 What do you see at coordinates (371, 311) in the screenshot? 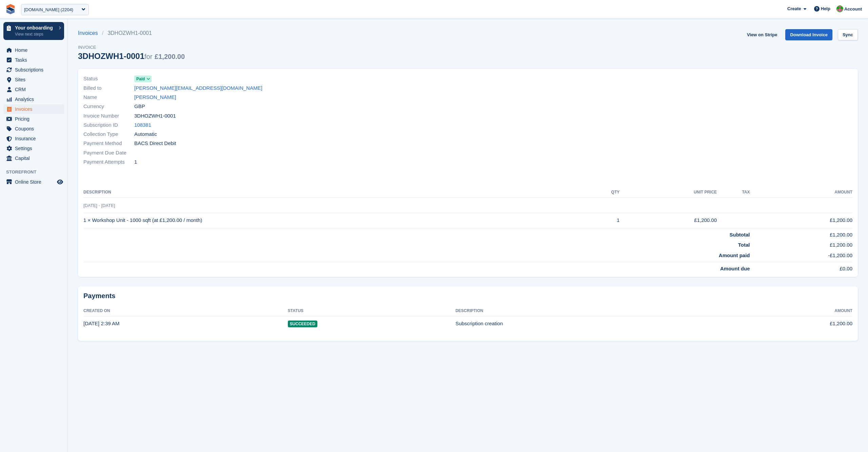
I see `th: Status` at bounding box center [371, 311].